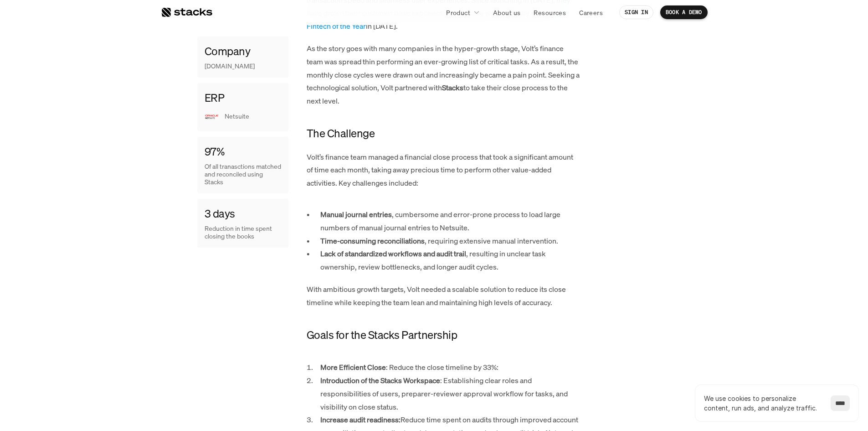  Describe the element at coordinates (450, 241) in the screenshot. I see `p: , requiring extensive manual intervention.` at that location.